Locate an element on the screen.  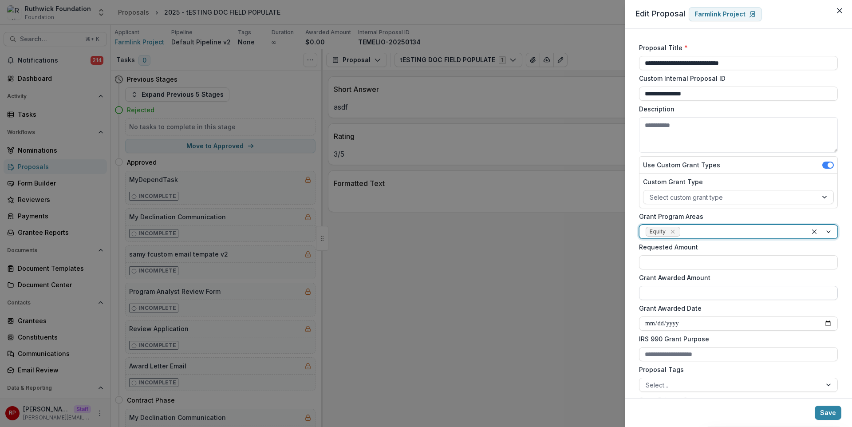
button: Close is located at coordinates (840, 11).